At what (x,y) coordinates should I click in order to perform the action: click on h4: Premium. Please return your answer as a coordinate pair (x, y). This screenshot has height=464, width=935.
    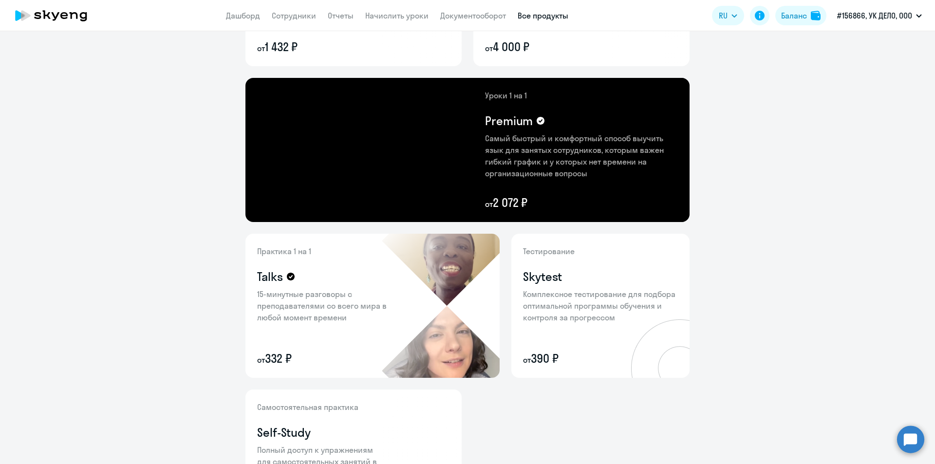
    Looking at the image, I should click on (509, 121).